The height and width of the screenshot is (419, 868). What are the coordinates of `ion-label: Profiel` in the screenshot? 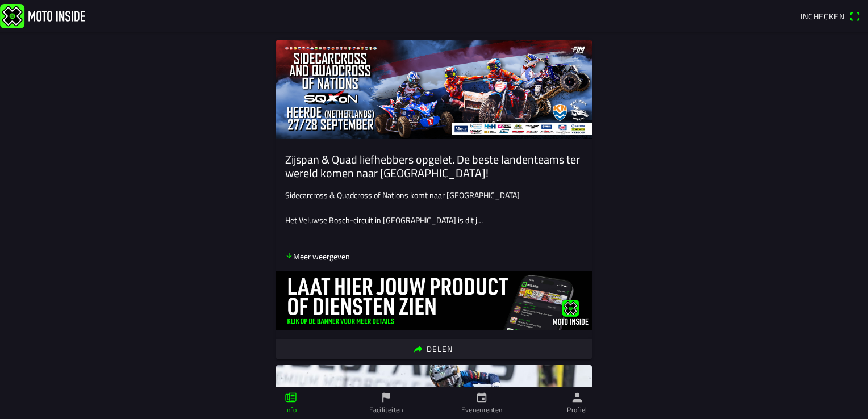 It's located at (577, 410).